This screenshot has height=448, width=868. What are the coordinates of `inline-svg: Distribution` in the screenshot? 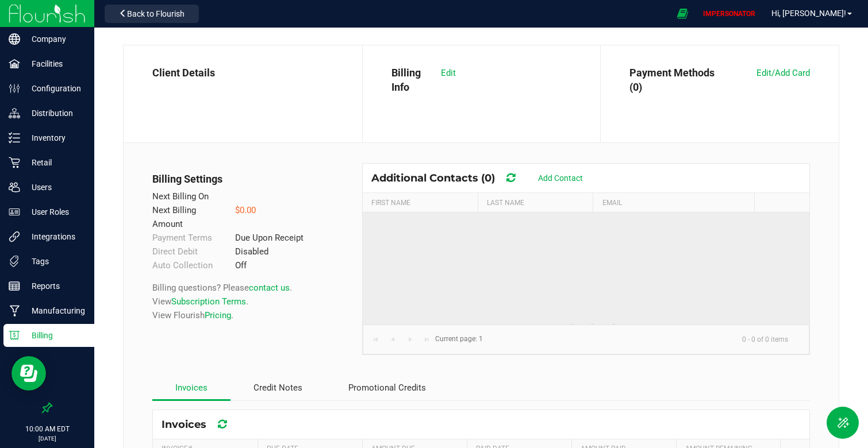 It's located at (14, 113).